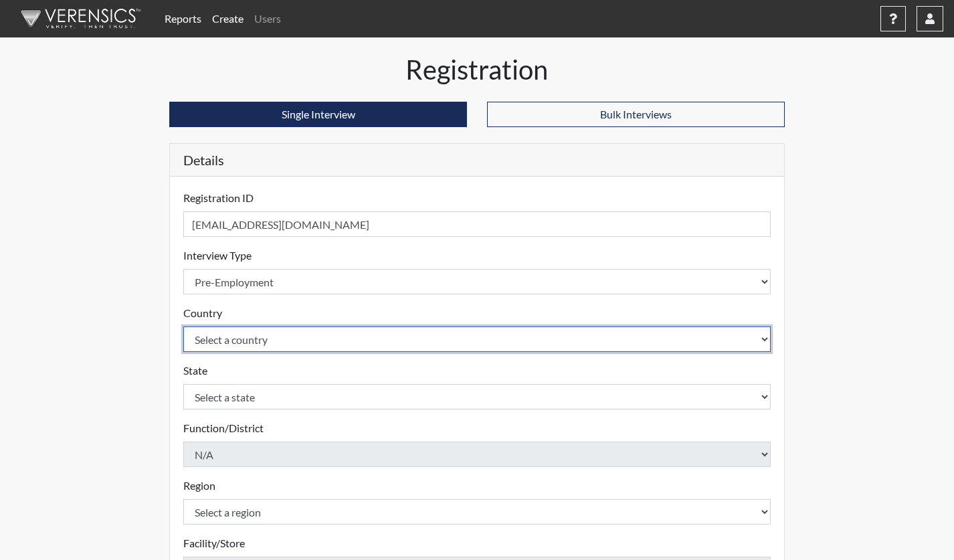  Describe the element at coordinates (218, 256) in the screenshot. I see `label: Interview Type` at that location.